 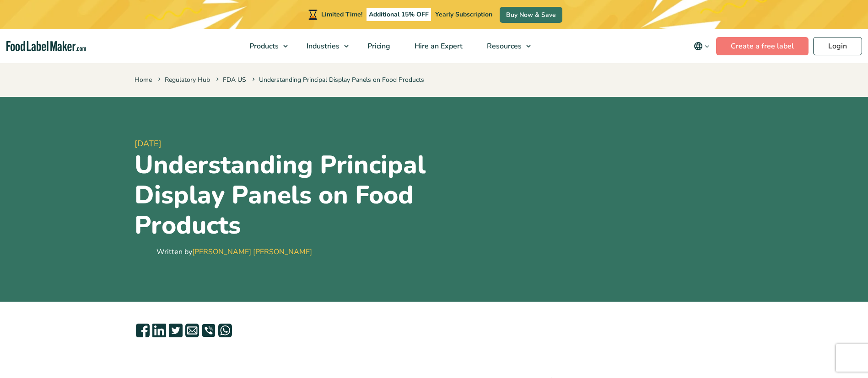 I want to click on a: Hire an Expert, so click(x=437, y=46).